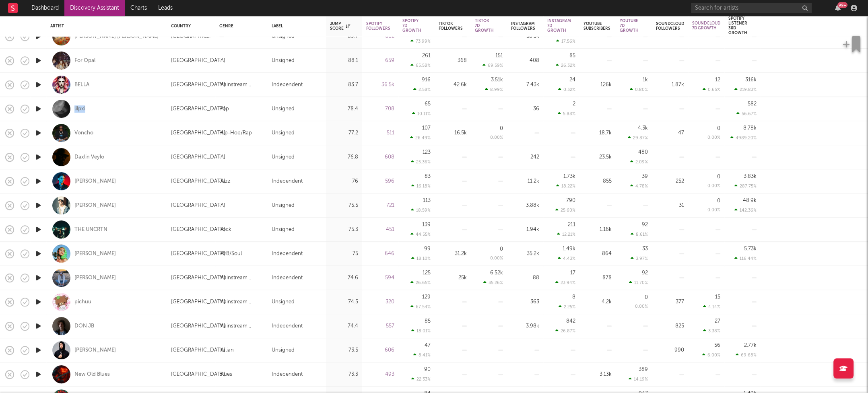 The image size is (868, 393). I want to click on div: 99, so click(428, 249).